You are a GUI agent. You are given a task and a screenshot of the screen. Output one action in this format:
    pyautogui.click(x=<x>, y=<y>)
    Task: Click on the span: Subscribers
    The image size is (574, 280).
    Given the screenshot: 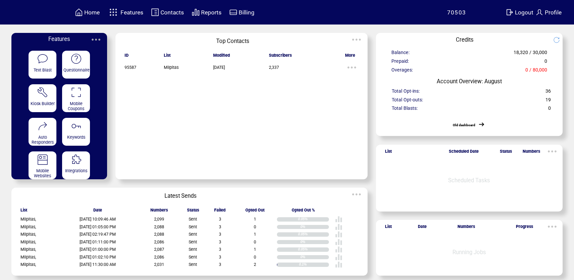 What is the action you would take?
    pyautogui.click(x=280, y=57)
    